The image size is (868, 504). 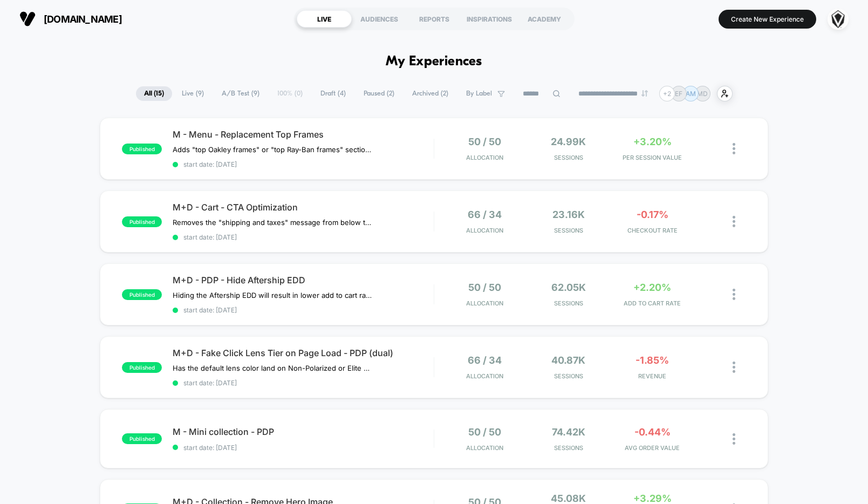 What do you see at coordinates (652, 142) in the screenshot?
I see `span: +3.20%` at bounding box center [652, 142].